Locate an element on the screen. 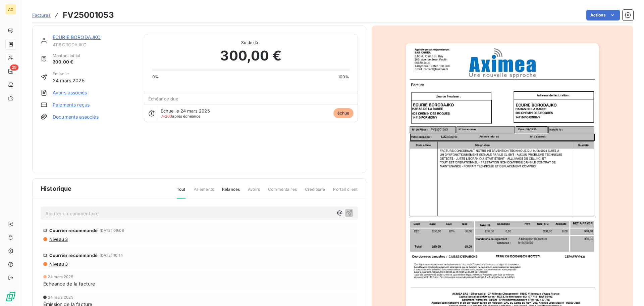  span: Commentaires is located at coordinates (283, 192).